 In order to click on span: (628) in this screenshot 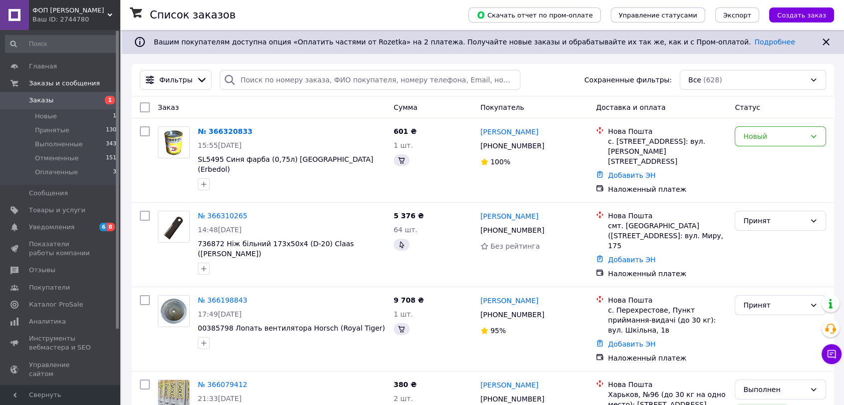, I will do `click(712, 80)`.